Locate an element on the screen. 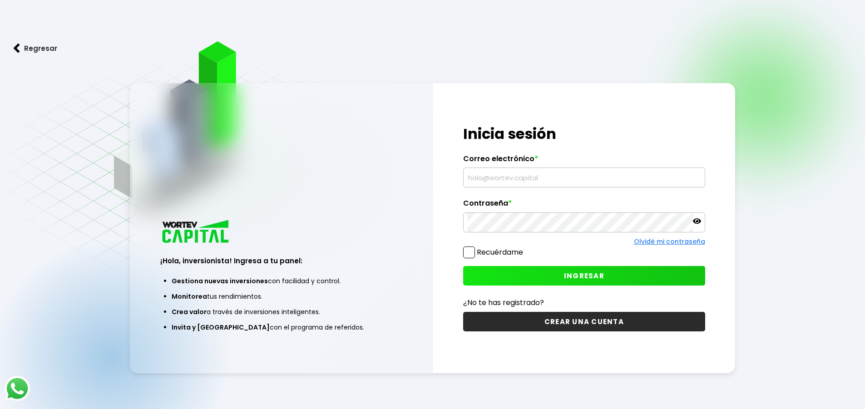 The width and height of the screenshot is (865, 409). h3: ¡Hola, inversionista! Ingresa a tu panel: is located at coordinates (281, 261).